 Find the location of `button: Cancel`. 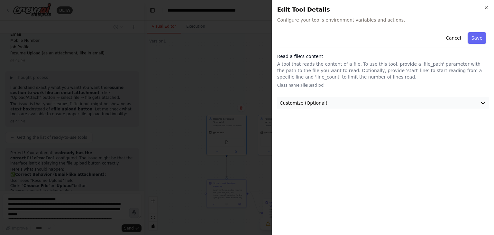

button: Cancel is located at coordinates (453, 38).